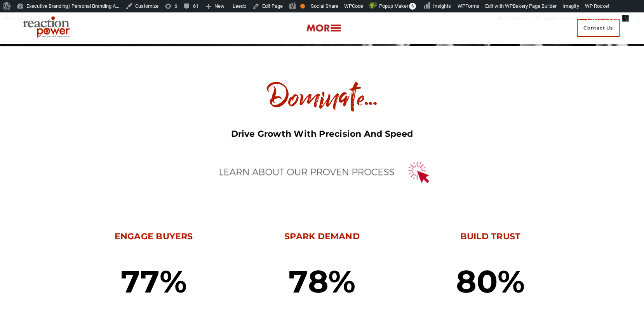  I want to click on img: tab_keywords_by_traffic_grey.svg, so click(80, 48).